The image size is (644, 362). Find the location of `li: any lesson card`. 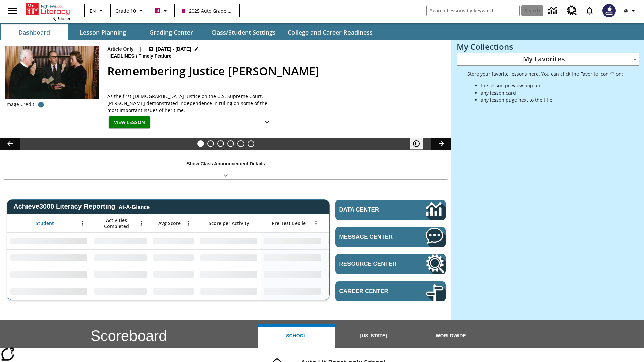

li: any lesson card is located at coordinates (552, 92).